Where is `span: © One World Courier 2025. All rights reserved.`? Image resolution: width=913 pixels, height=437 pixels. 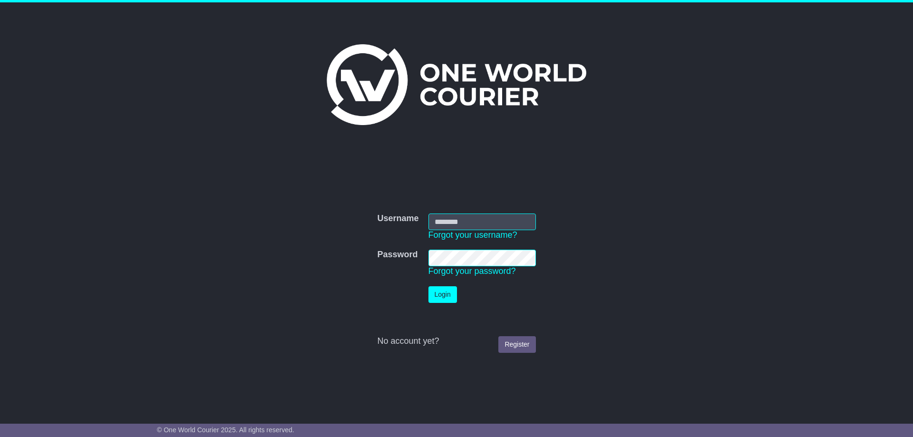 span: © One World Courier 2025. All rights reserved. is located at coordinates (225, 430).